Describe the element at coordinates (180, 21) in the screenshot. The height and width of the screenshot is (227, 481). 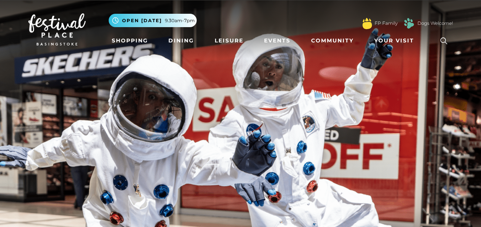
I see `span: 9.30am-7pm` at that location.